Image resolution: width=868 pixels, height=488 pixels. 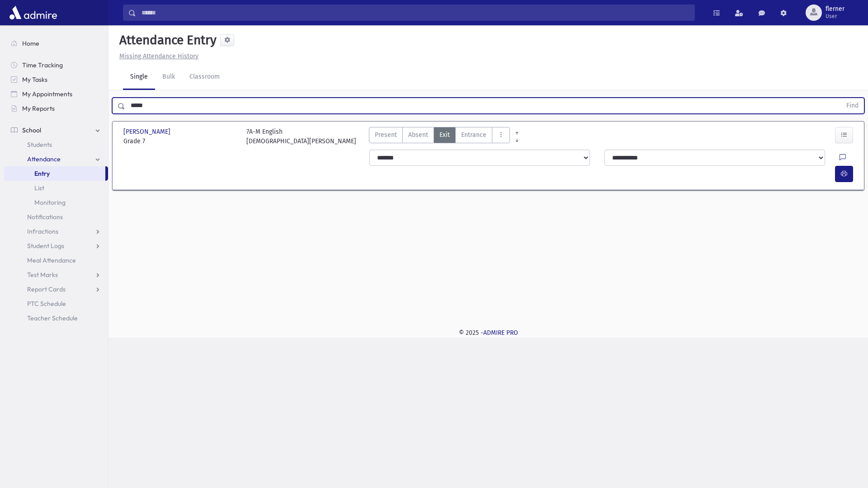 I want to click on span: Entrance, so click(x=474, y=134).